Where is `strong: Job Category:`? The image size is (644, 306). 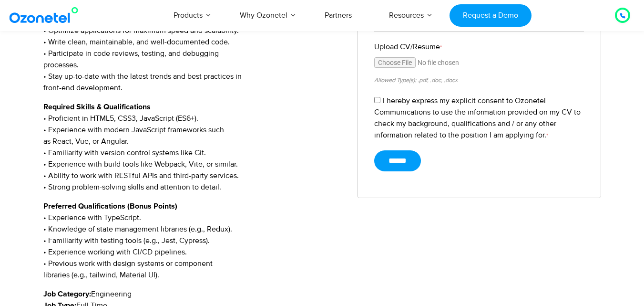
strong: Job Category: is located at coordinates (67, 294).